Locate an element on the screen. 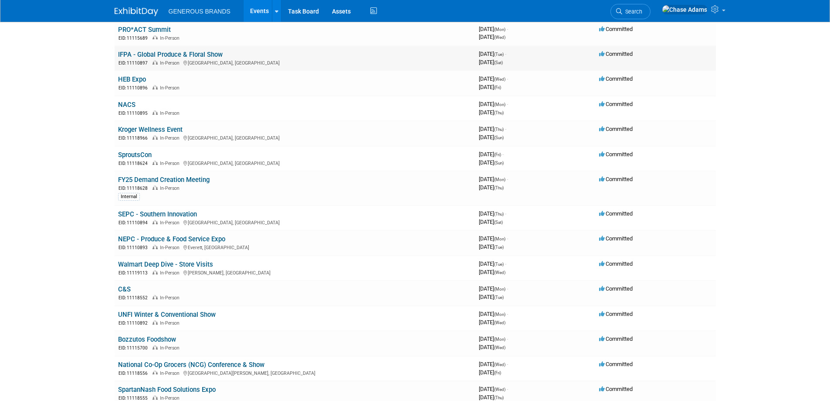 The width and height of the screenshot is (830, 401). span: Search is located at coordinates (632, 11).